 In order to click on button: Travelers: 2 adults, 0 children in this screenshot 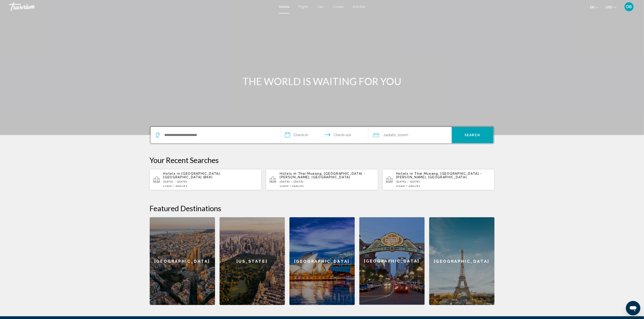, I will do `click(410, 135)`.